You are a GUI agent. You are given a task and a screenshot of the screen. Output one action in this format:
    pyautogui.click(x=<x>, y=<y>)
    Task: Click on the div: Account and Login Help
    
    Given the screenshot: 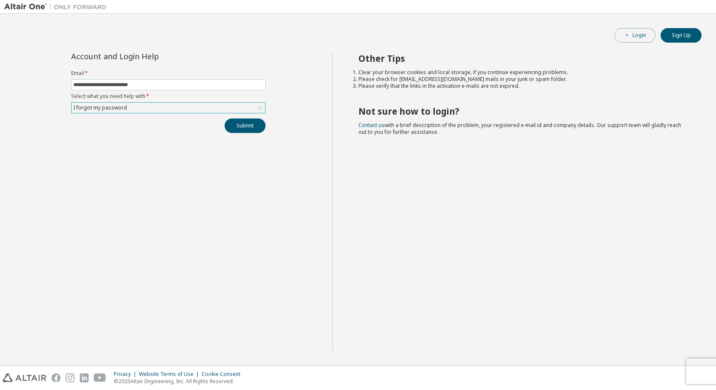 What is the action you would take?
    pyautogui.click(x=149, y=56)
    